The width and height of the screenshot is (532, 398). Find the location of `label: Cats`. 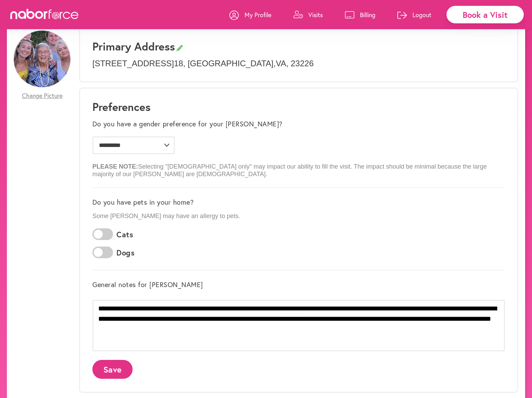

label: Cats is located at coordinates (125, 235).